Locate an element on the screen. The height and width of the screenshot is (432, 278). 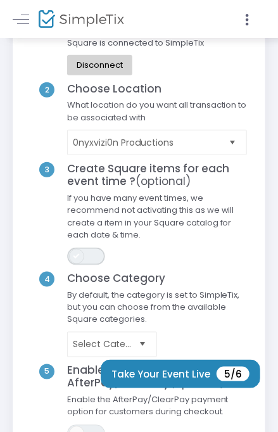
div: Disconnect is located at coordinates (100, 65).